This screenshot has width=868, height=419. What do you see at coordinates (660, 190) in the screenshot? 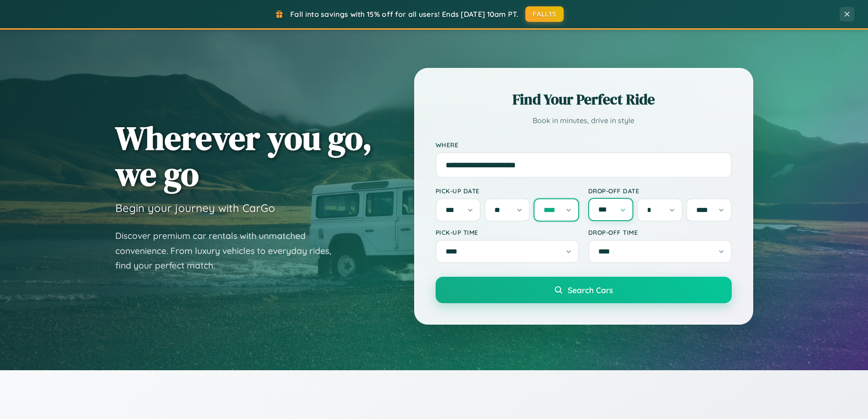
I see `label: Drop-off Date` at bounding box center [660, 190].